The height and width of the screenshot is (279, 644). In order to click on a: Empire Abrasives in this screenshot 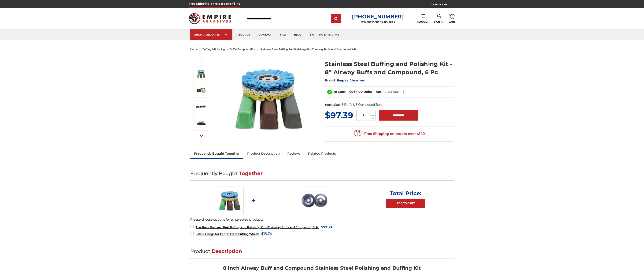, I will do `click(351, 81)`.